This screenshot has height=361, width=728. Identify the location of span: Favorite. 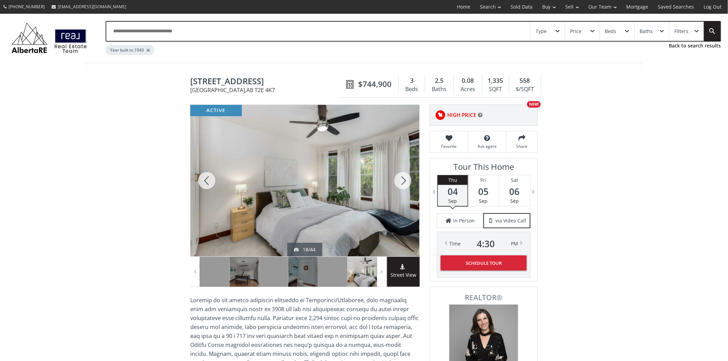
(449, 146).